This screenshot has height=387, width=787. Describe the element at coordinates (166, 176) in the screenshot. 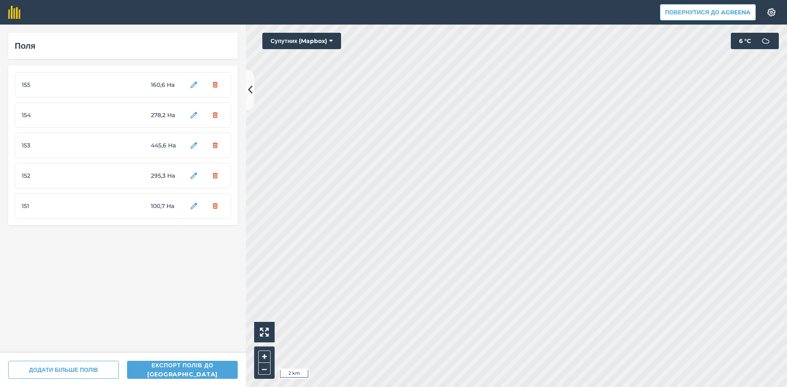

I see `span: 295,3 Ha` at that location.